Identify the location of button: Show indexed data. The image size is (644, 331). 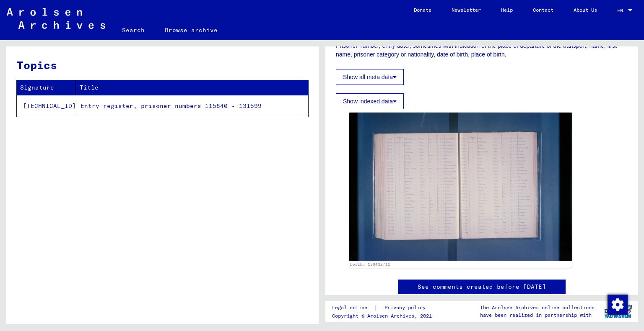
(370, 101).